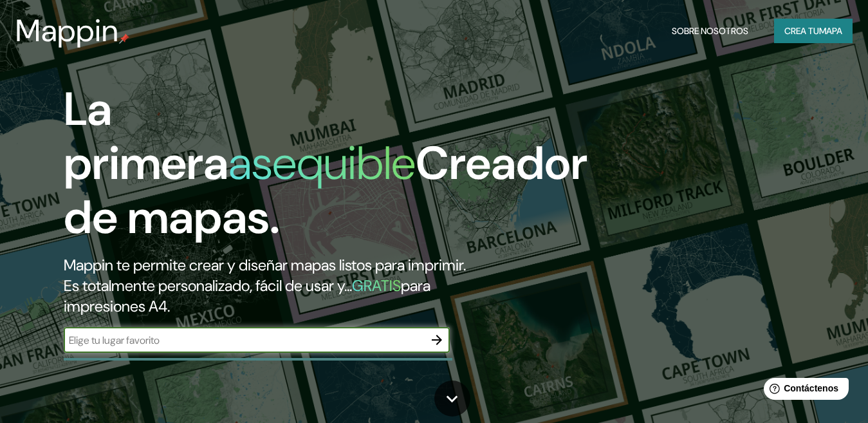  What do you see at coordinates (67, 30) in the screenshot?
I see `font: Mappin` at bounding box center [67, 30].